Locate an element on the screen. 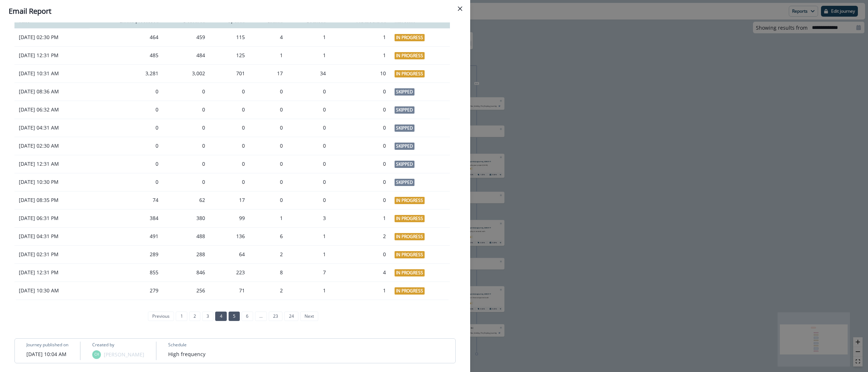  a: Page 23 is located at coordinates (276, 317).